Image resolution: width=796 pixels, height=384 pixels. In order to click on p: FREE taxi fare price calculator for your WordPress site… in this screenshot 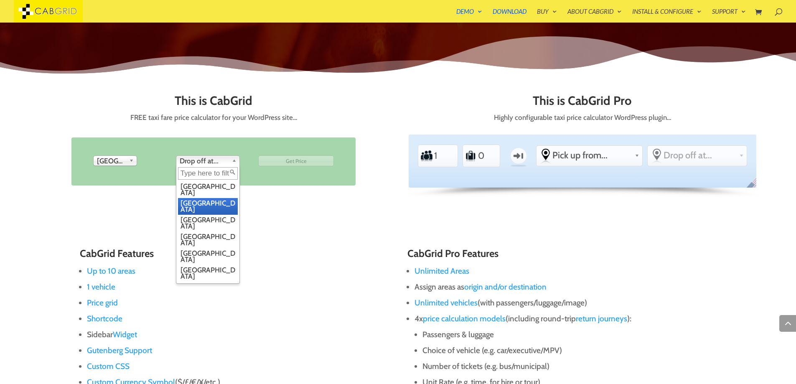, I will do `click(213, 117)`.